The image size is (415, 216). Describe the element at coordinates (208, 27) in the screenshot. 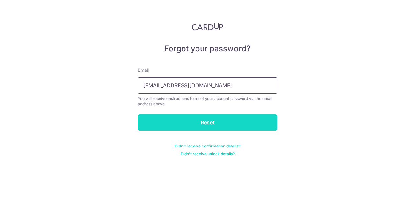

I see `img: CardUp Logo` at that location.